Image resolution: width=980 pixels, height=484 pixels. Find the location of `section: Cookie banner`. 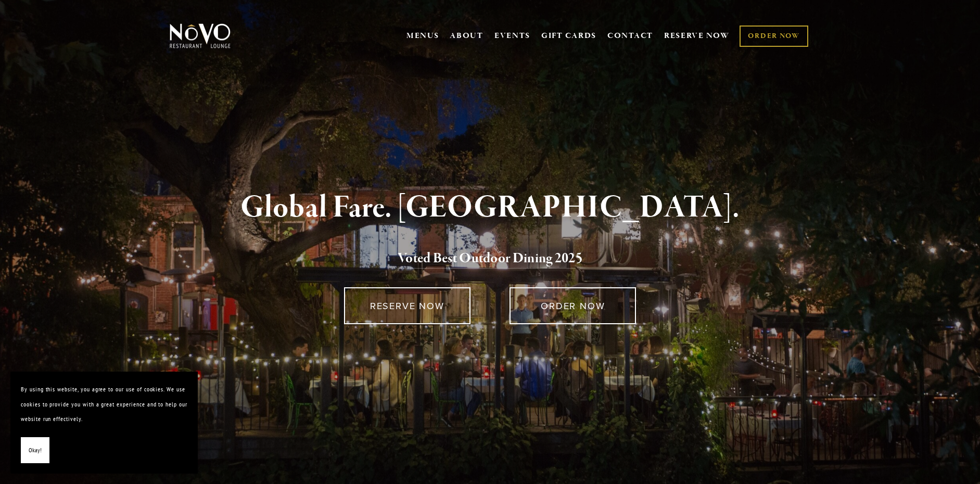

section: Cookie banner is located at coordinates (104, 422).